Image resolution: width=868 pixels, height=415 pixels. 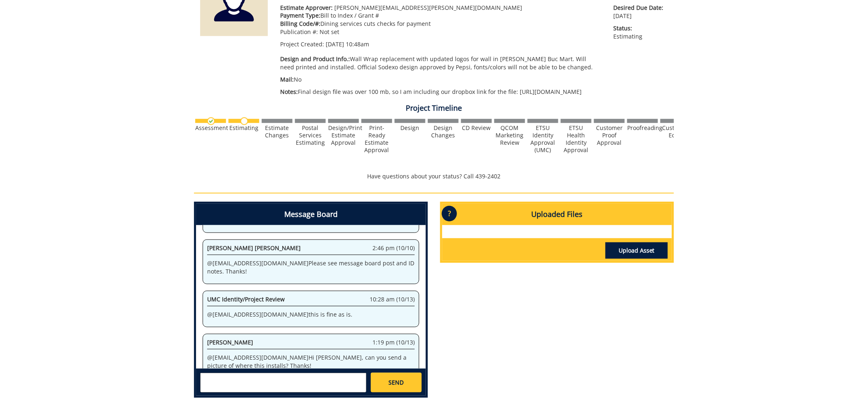 I want to click on div: QCOM Marketing Review, so click(x=509, y=135).